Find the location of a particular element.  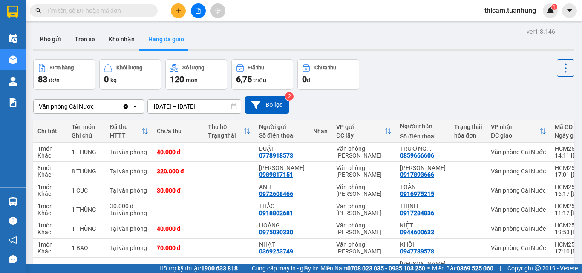

span: kg is located at coordinates (113, 80).